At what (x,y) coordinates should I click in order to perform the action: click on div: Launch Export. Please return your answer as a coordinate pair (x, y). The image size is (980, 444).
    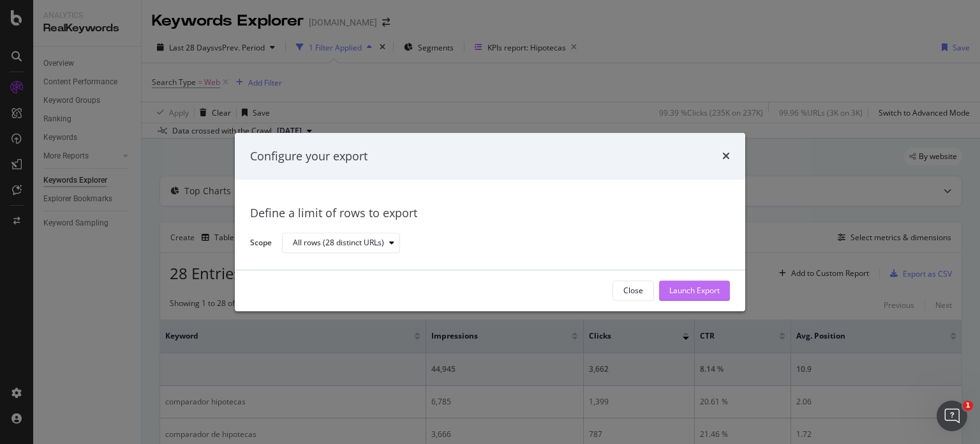
    Looking at the image, I should click on (695, 291).